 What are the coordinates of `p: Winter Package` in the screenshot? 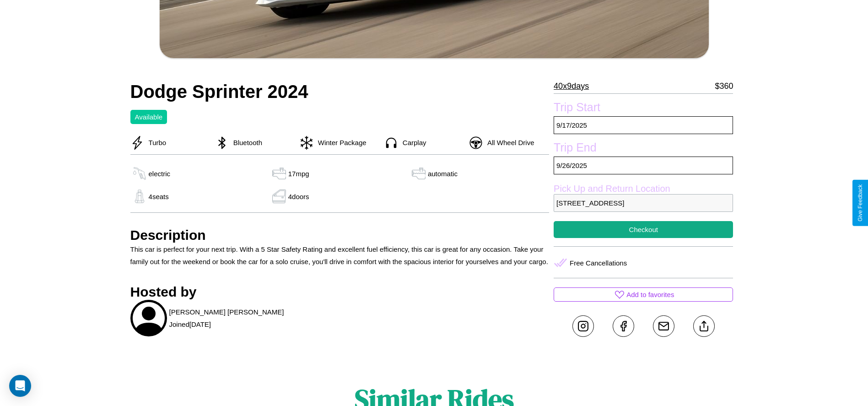 It's located at (340, 143).